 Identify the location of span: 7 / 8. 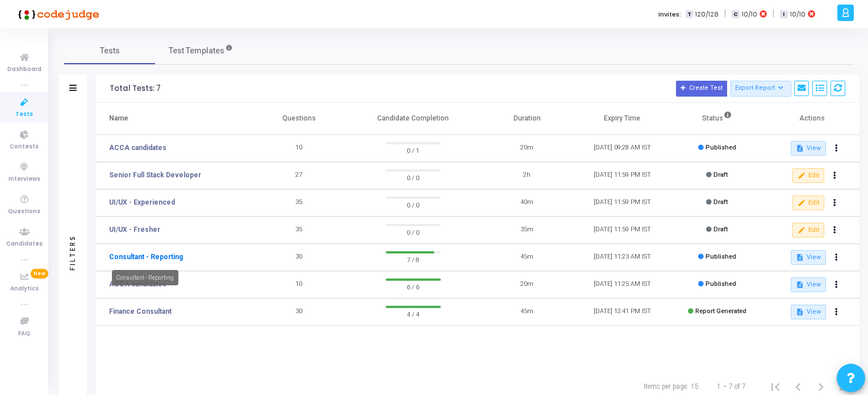
(413, 259).